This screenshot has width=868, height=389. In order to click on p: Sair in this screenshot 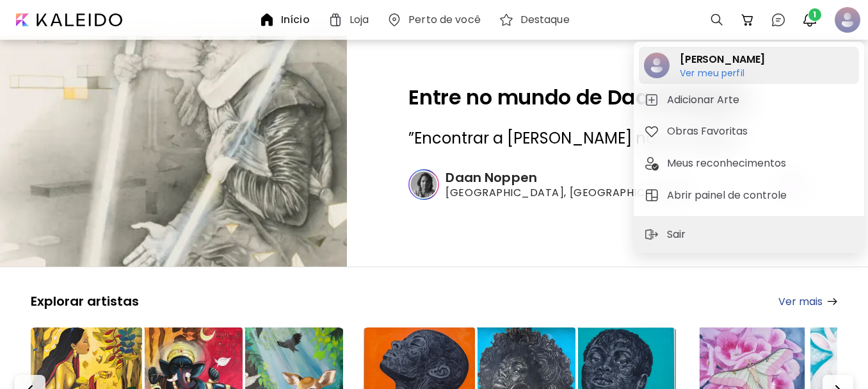, I will do `click(679, 235)`.